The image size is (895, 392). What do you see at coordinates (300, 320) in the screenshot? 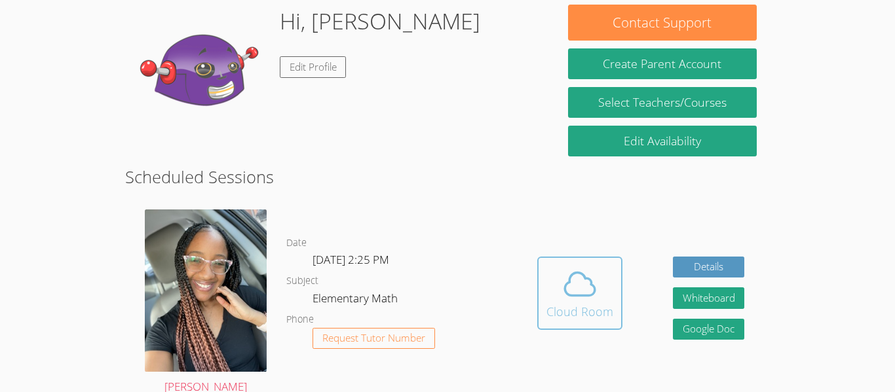
I see `dt: Phone` at bounding box center [300, 320].